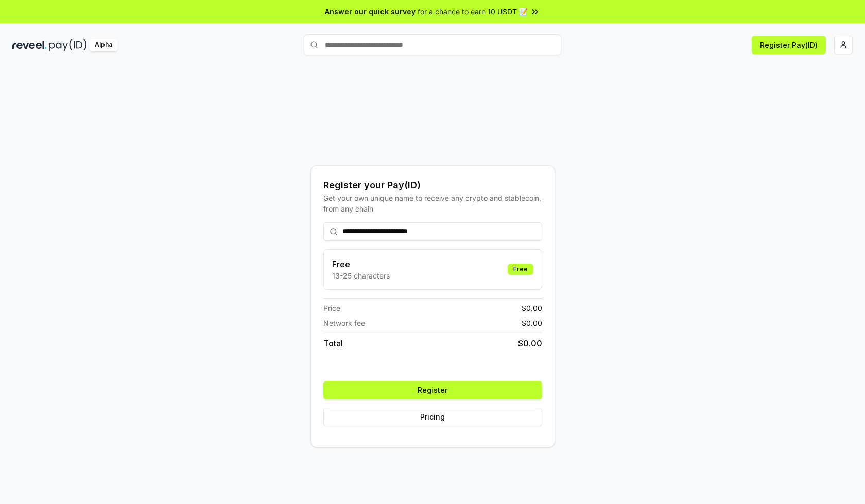 The height and width of the screenshot is (504, 865). I want to click on img: reveel_dark, so click(29, 45).